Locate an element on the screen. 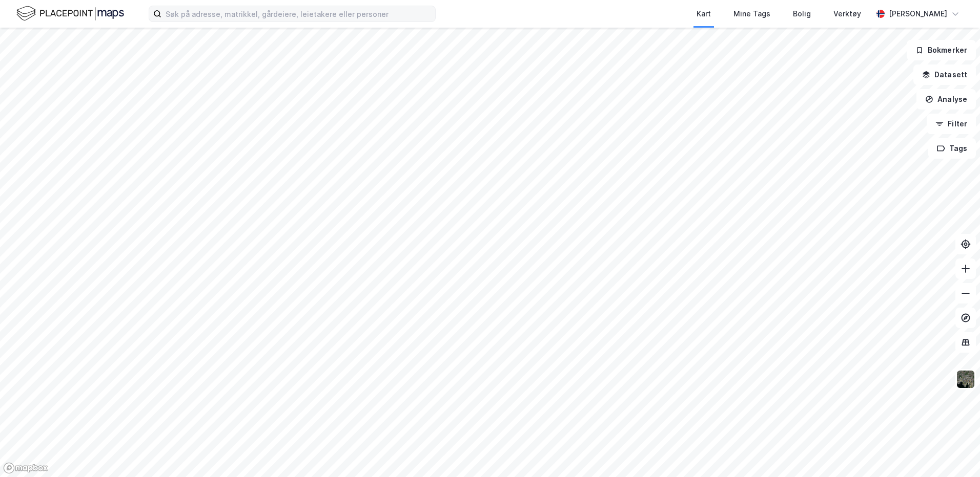 This screenshot has height=477, width=980. img: logo.f888ab2527a4732fd821a326f86c7f29.svg is located at coordinates (71, 14).